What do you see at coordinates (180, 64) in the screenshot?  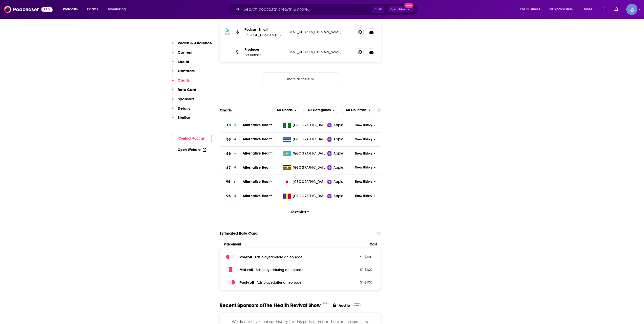 I see `button: Social` at bounding box center [180, 64].